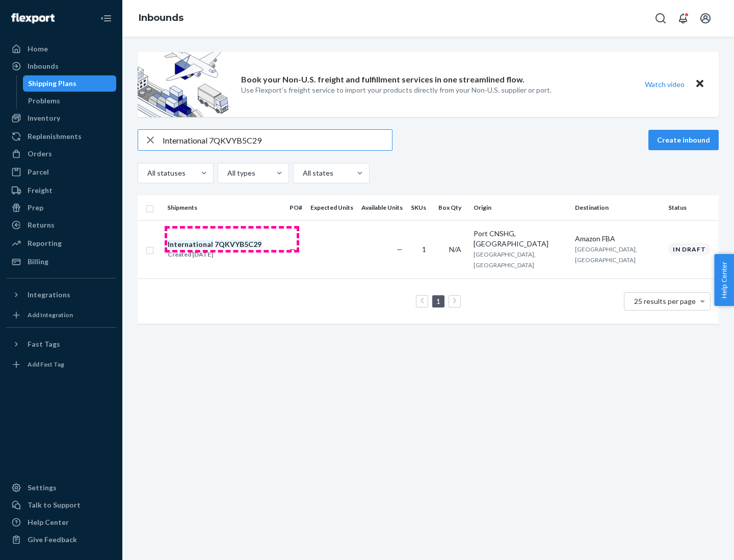 The width and height of the screenshot is (734, 560). What do you see at coordinates (383, 79) in the screenshot?
I see `p: Book your Non-U.S. freight and fulfillment services in one streamlined flow.` at bounding box center [383, 79].